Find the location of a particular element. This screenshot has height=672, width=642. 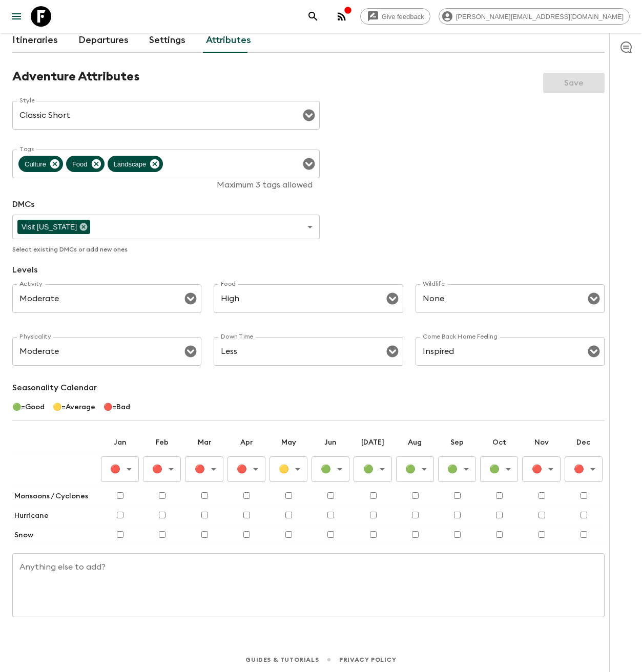

label: Come Back Home Feeling is located at coordinates (460, 337).